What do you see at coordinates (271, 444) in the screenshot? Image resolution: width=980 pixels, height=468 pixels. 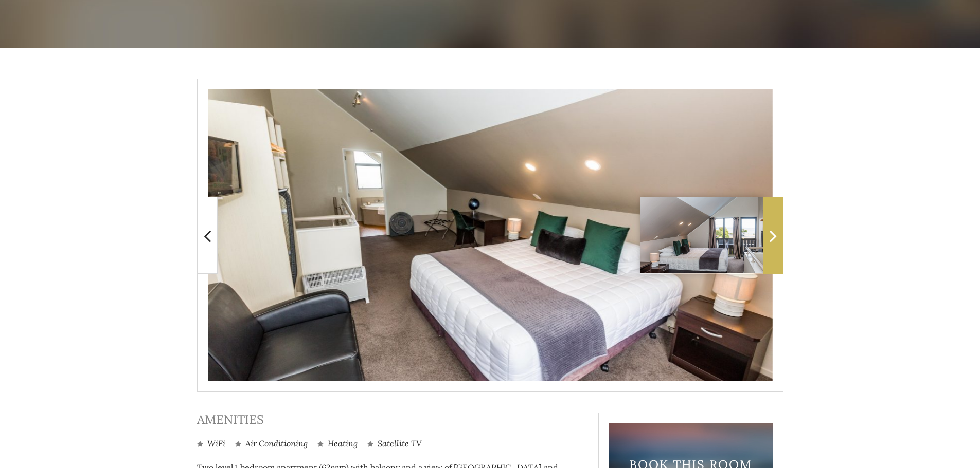 I see `li: Air Conditioning` at bounding box center [271, 444].